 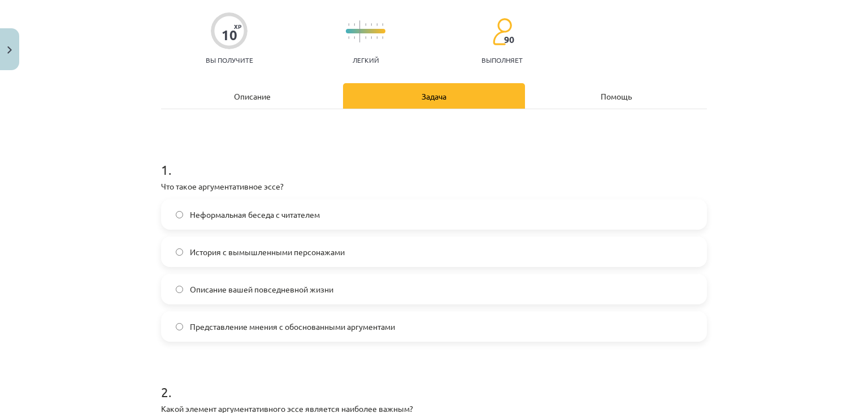 I want to click on font: Неформальная беседа с читателем, so click(x=255, y=214).